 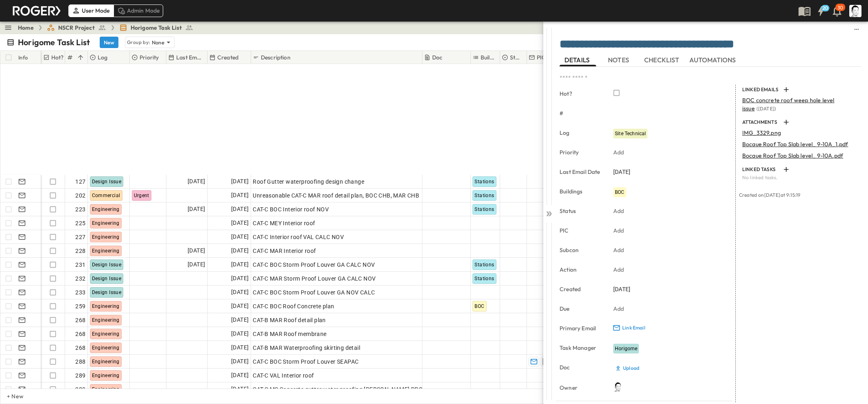 What do you see at coordinates (620, 193) in the screenshot?
I see `span: BOC` at bounding box center [620, 193].